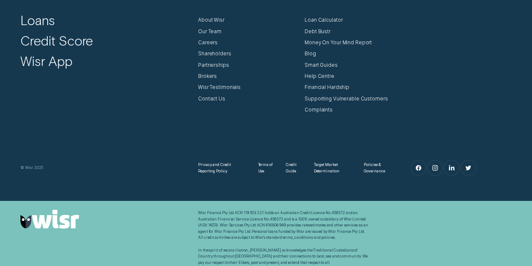 Image resolution: width=532 pixels, height=266 pixels. What do you see at coordinates (418, 168) in the screenshot?
I see `a: Facebook` at bounding box center [418, 168].